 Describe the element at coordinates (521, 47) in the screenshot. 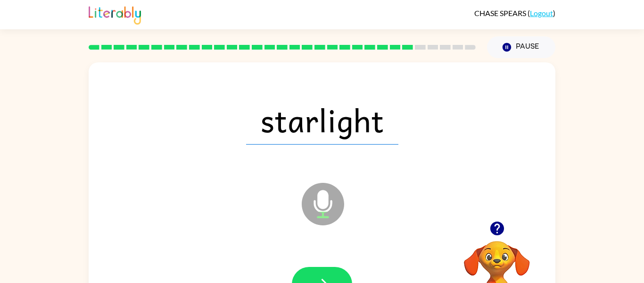

I see `button: Pause` at that location.